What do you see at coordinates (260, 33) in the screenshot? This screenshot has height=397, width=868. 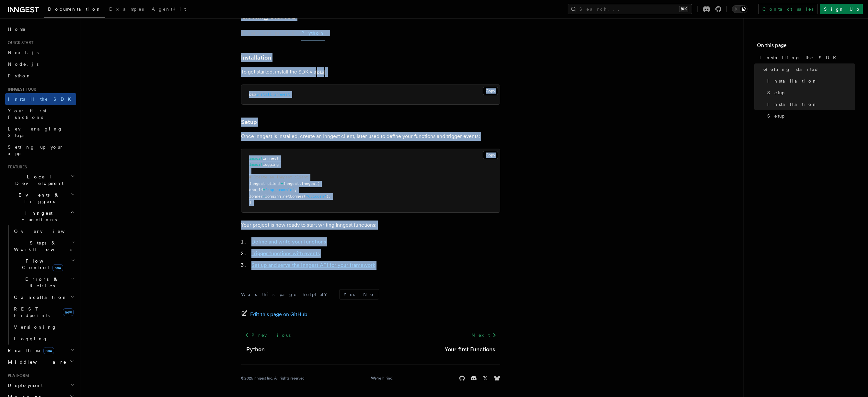 I see `button: TypeScript` at bounding box center [260, 33].